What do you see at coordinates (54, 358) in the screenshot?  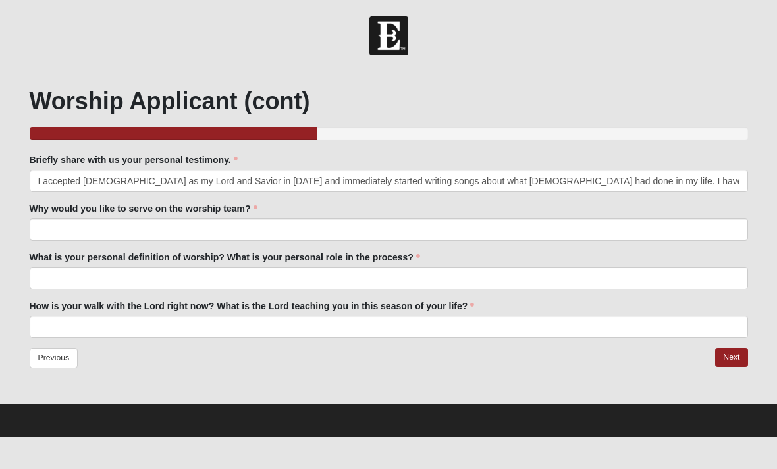 I see `a: Previous` at bounding box center [54, 358].